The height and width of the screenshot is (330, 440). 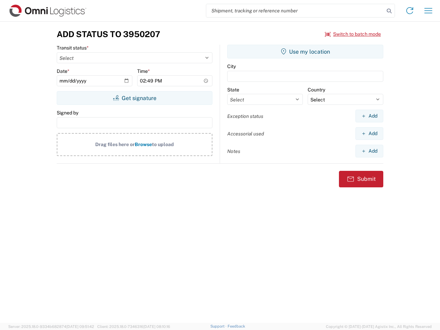 I want to click on button: Switch to batch mode, so click(x=353, y=34).